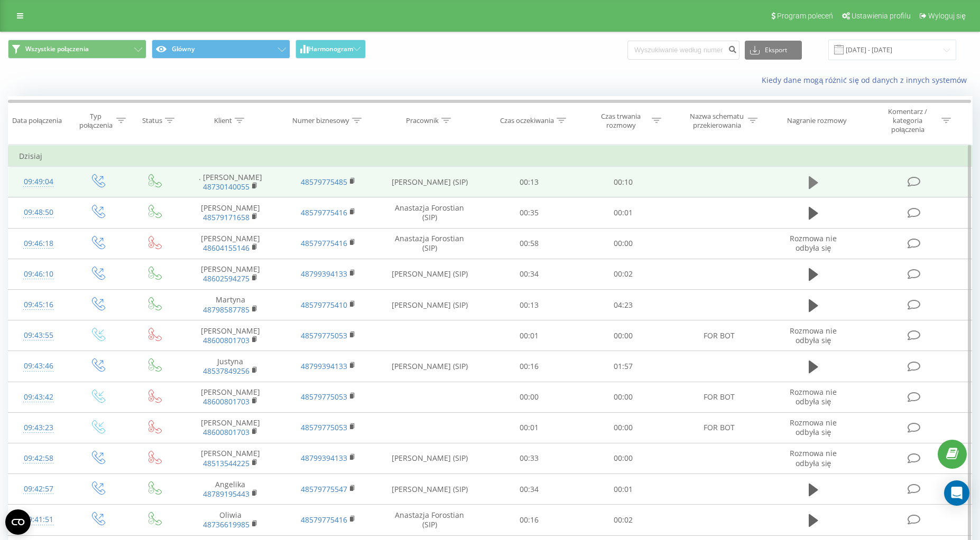 This screenshot has height=540, width=980. Describe the element at coordinates (331, 49) in the screenshot. I see `span: Harmonogram` at that location.